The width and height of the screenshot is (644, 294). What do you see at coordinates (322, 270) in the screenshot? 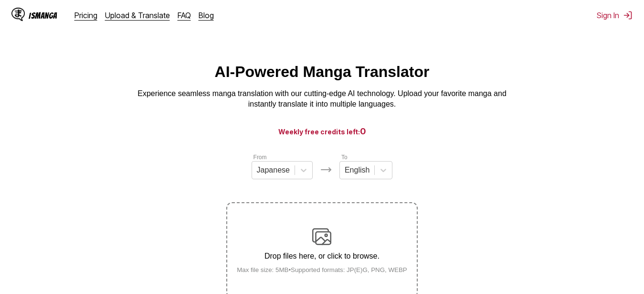
I see `small: Max file size: 5MB • Supported formats: JP(E)G, PNG, WEBP` at bounding box center [322, 270].